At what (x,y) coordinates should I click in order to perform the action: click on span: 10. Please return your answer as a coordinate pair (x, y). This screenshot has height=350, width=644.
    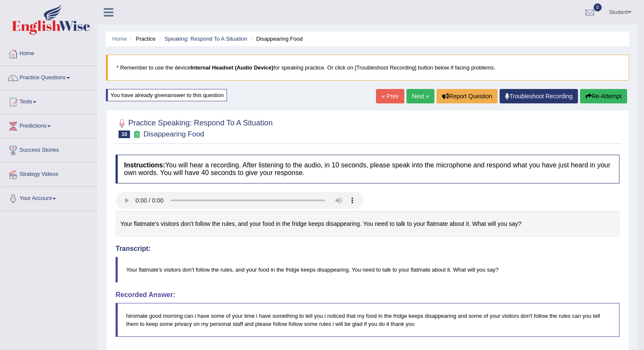
    Looking at the image, I should click on (124, 134).